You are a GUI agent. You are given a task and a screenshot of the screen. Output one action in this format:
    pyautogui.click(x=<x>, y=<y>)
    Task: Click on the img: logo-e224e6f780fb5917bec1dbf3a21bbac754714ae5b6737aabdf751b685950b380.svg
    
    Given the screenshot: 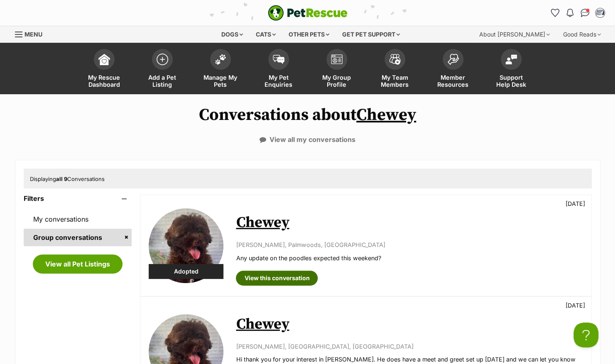 What is the action you would take?
    pyautogui.click(x=308, y=13)
    